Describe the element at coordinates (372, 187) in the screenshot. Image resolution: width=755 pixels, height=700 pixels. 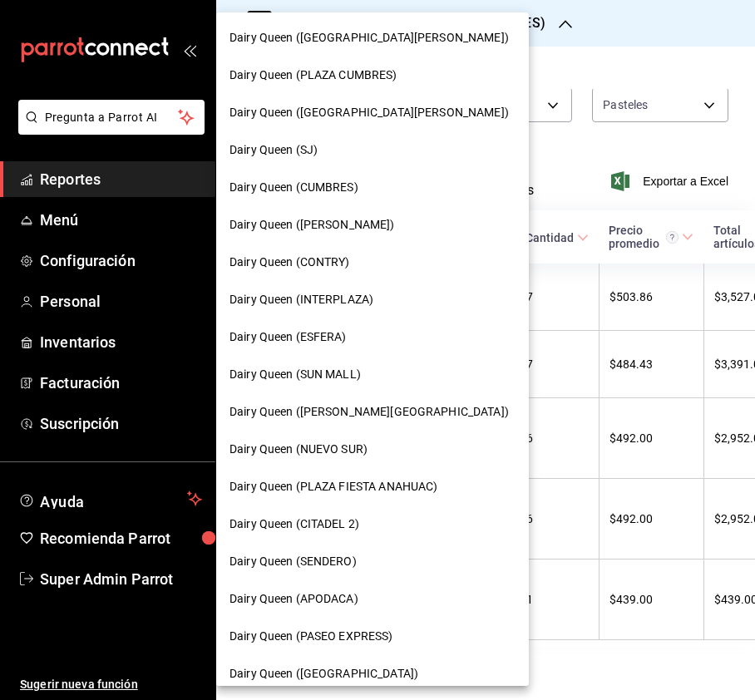
I see `div: Dairy Queen (CUMBRES)` at that location.